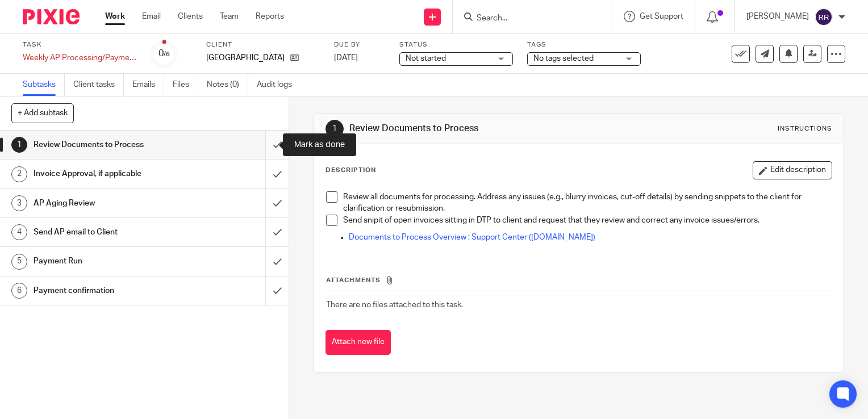  I want to click on div: 6, so click(19, 291).